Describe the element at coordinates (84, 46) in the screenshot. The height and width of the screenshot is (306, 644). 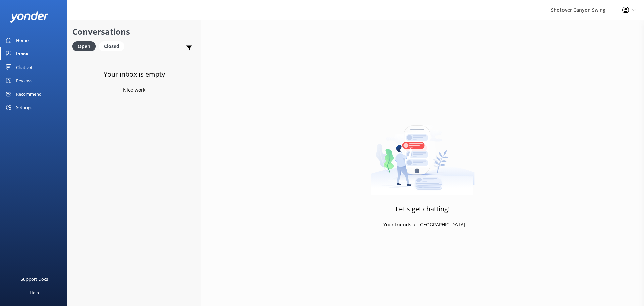
I see `div: Open` at that location.